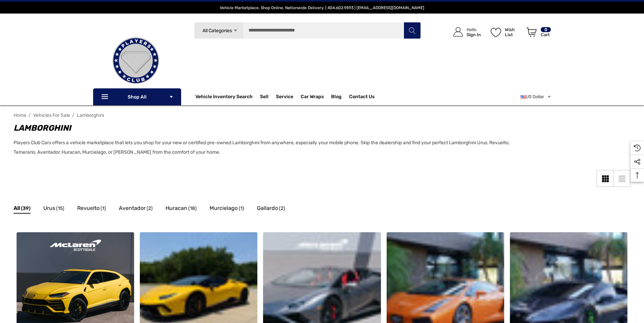  Describe the element at coordinates (465, 32) in the screenshot. I see `a: Sign in` at that location.